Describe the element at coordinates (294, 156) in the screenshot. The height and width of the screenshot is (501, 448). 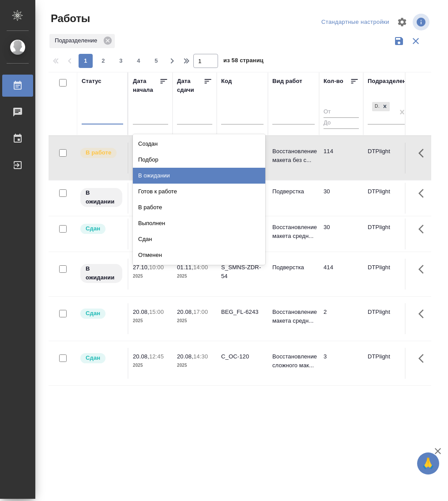
I see `p: Восстановление макета без с...` at that location.